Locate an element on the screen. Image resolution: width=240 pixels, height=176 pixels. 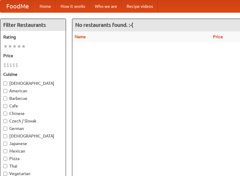
input: Pizza is located at coordinates (5, 158).